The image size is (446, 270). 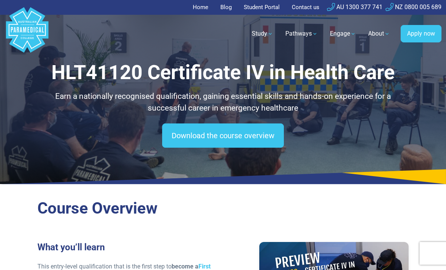 What do you see at coordinates (223, 208) in the screenshot?
I see `h2: Course Overview` at bounding box center [223, 208].